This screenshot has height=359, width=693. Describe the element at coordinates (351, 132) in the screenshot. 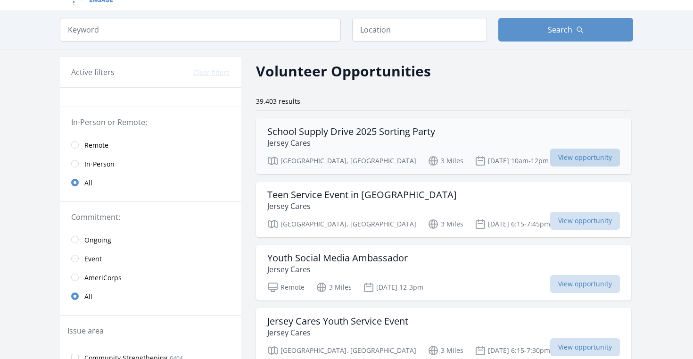

I see `h3: School Supply Drive 2025 Sorting Party` at that location.